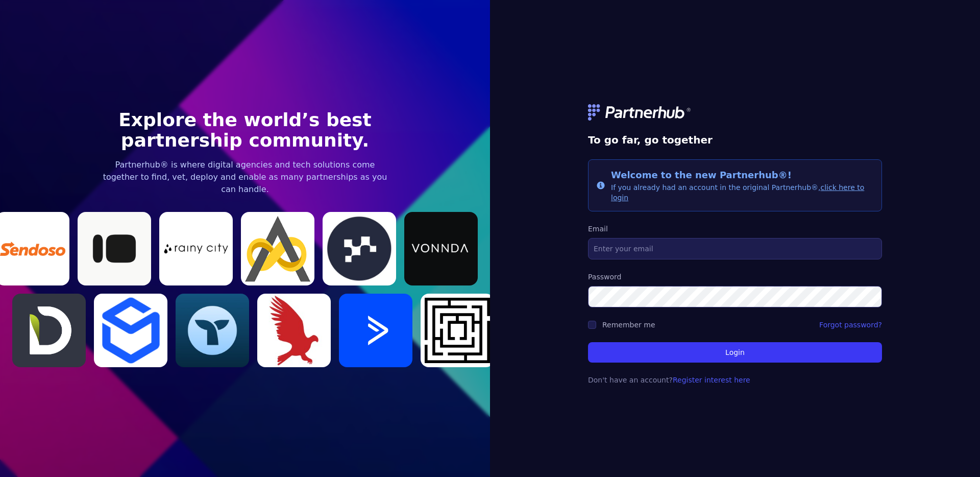  What do you see at coordinates (735, 249) in the screenshot?
I see `input: Enter your email` at bounding box center [735, 249].